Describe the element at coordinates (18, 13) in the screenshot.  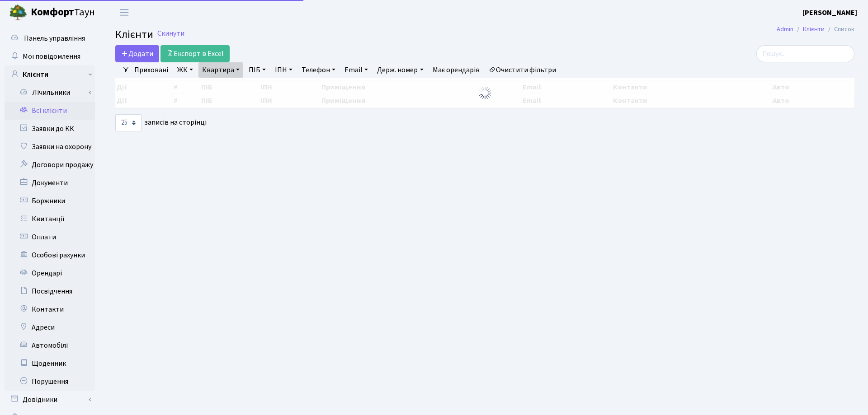
I see `img: logo.png` at that location.